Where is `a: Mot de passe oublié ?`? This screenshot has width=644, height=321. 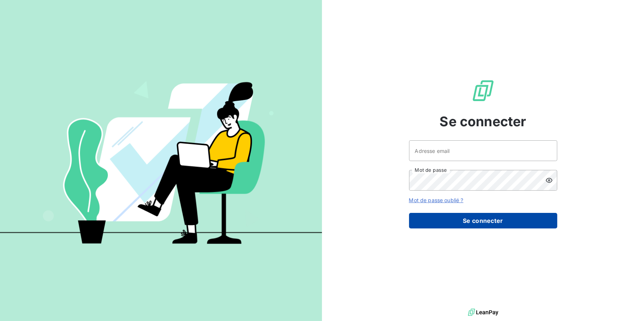
a: Mot de passe oublié ? is located at coordinates (436, 200).